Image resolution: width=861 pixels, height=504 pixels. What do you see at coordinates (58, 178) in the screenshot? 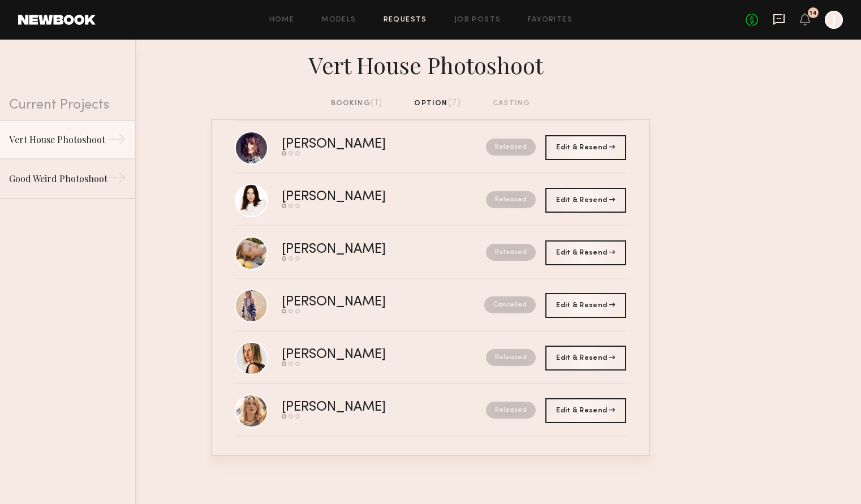
I see `div: Good Weird Photoshoot` at bounding box center [58, 178].